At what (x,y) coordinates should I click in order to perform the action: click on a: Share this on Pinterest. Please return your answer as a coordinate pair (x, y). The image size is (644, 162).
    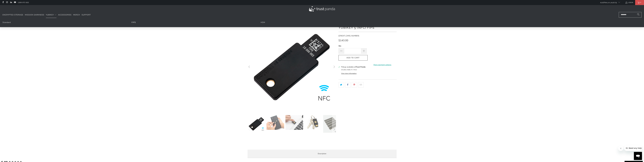
    Looking at the image, I should click on (354, 85).